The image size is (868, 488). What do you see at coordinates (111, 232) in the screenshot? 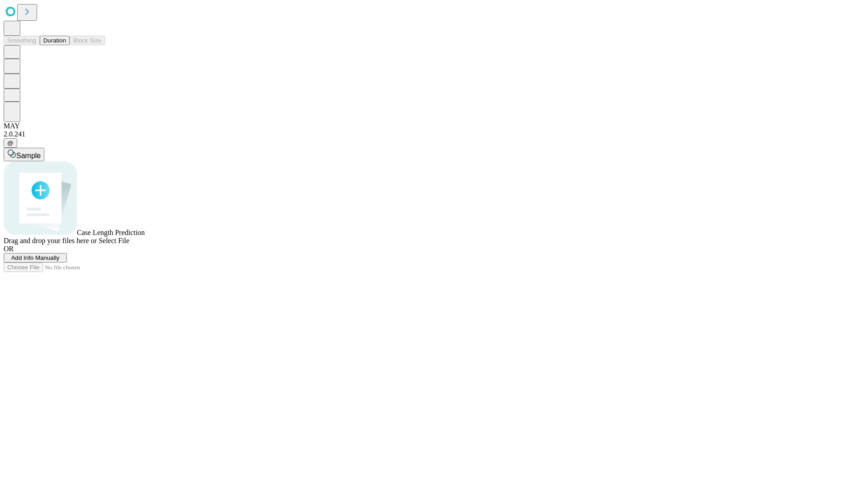
I see `span: Case Length Prediction` at bounding box center [111, 232].